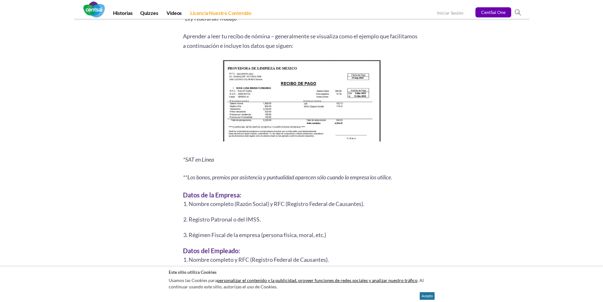 This screenshot has width=603, height=302. I want to click on h3: Datos de la Empresa:, so click(302, 195).